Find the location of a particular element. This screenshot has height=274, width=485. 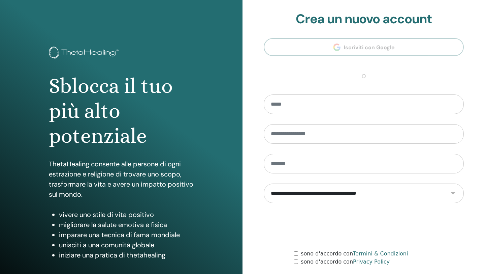

a: Termini & Condizioni is located at coordinates (381, 253).